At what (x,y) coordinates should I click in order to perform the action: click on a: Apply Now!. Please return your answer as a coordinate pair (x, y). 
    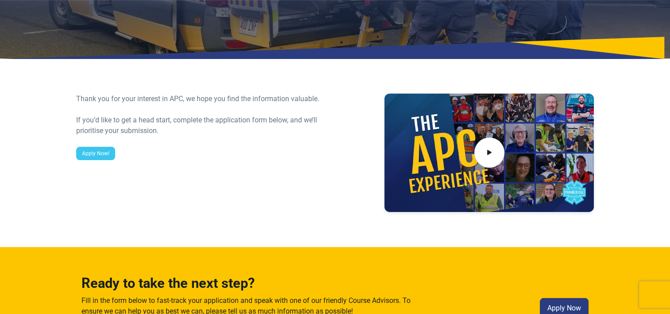
    Looking at the image, I should click on (96, 153).